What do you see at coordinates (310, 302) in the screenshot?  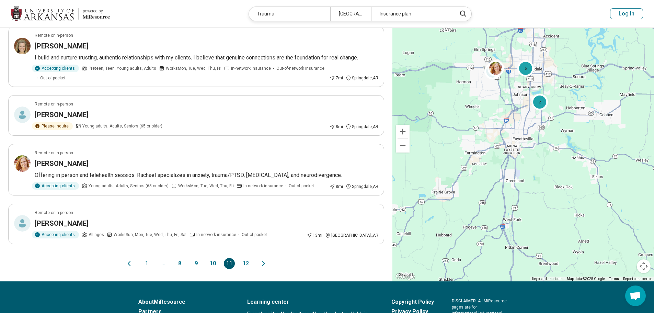 I see `a: Learning center` at bounding box center [310, 302].